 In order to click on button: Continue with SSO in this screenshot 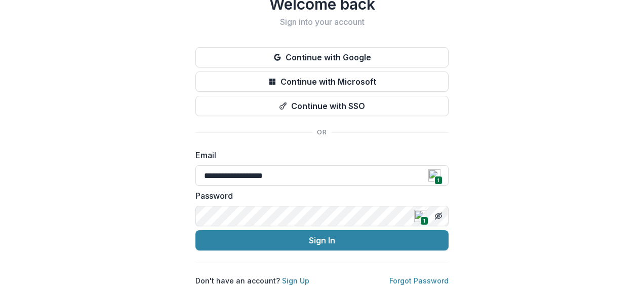, I will do `click(322, 106)`.